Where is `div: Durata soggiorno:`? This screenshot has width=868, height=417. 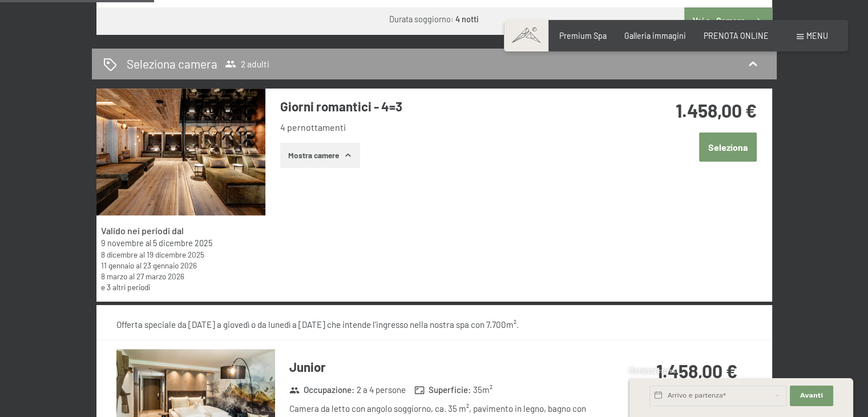 div: Durata soggiorno: is located at coordinates (434, 20).